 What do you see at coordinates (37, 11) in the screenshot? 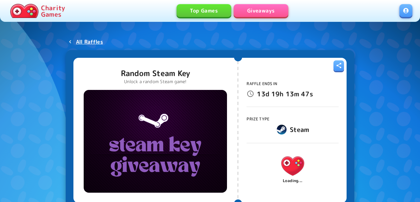
I see `a: Charity Games` at bounding box center [37, 11].